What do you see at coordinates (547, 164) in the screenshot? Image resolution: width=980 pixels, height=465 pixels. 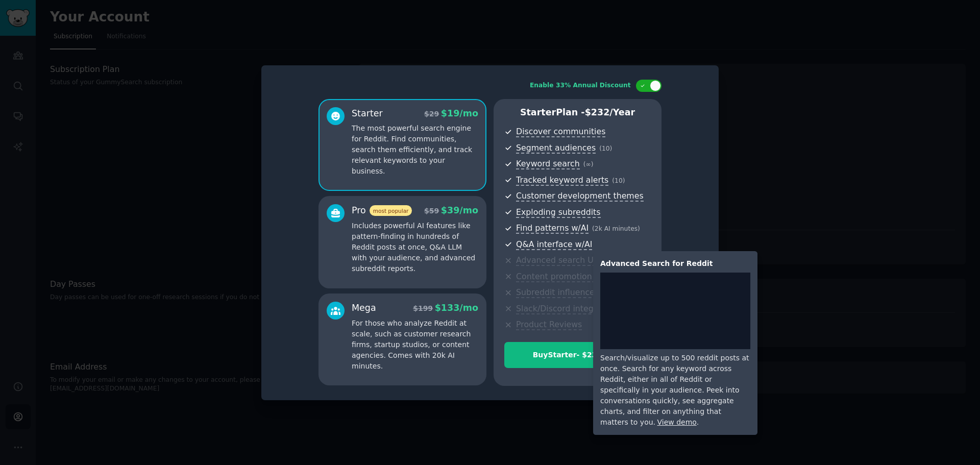 I see `span: Keyword search` at bounding box center [547, 164].